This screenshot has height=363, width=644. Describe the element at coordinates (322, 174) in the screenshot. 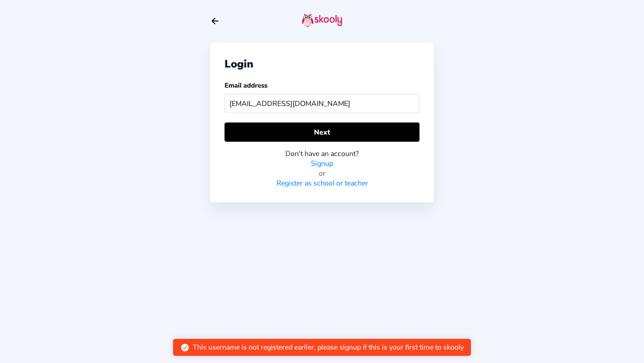

I see `div: or` at that location.